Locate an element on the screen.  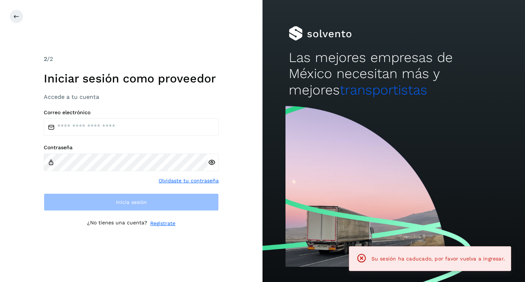
label: Correo electrónico is located at coordinates (131, 112).